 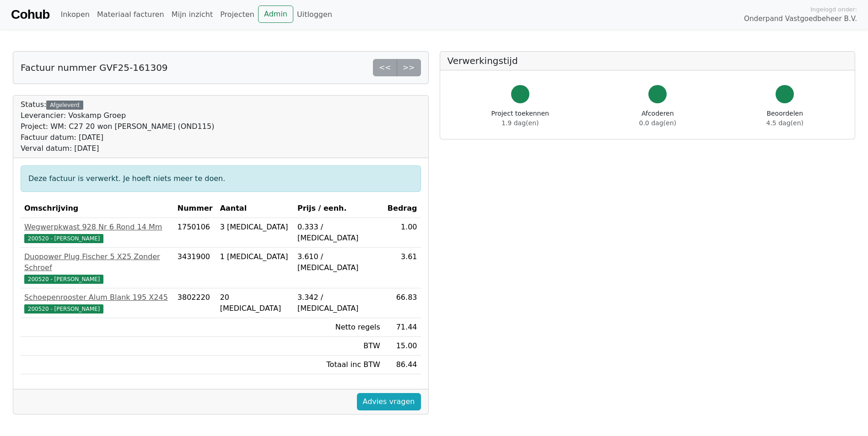 I want to click on span: Ingelogd onder:, so click(x=834, y=9).